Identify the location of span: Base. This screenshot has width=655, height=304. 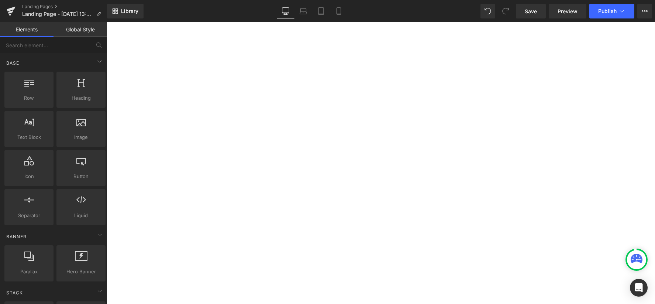
(13, 63).